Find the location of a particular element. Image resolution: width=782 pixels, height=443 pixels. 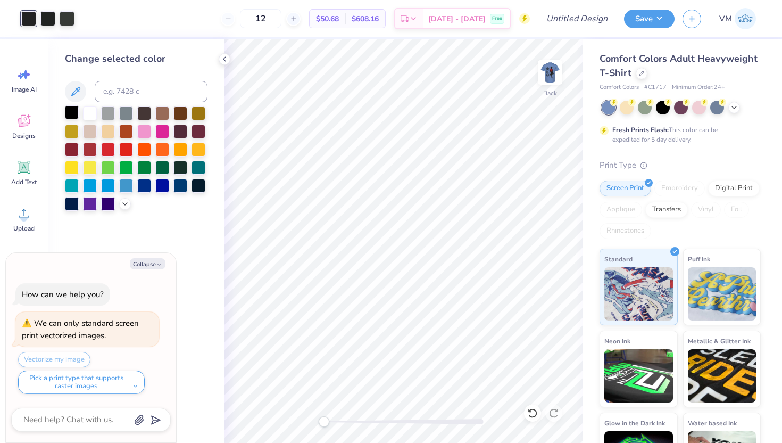

div: Embroidery is located at coordinates (679, 188).